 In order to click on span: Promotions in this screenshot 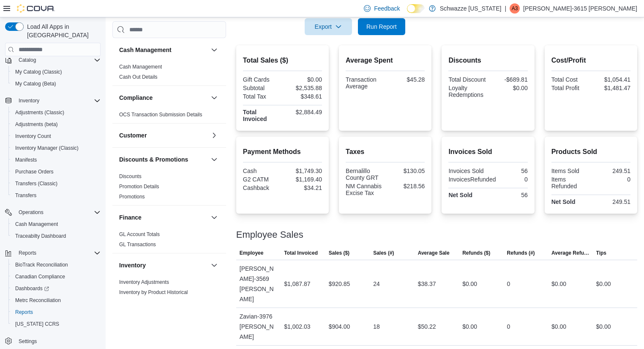, I will do `click(132, 197)`.